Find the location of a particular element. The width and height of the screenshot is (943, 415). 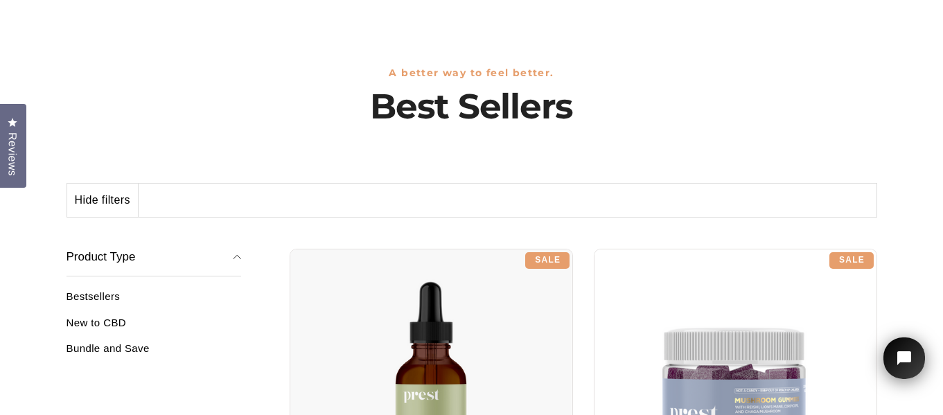

button: Product Type is located at coordinates (154, 258).